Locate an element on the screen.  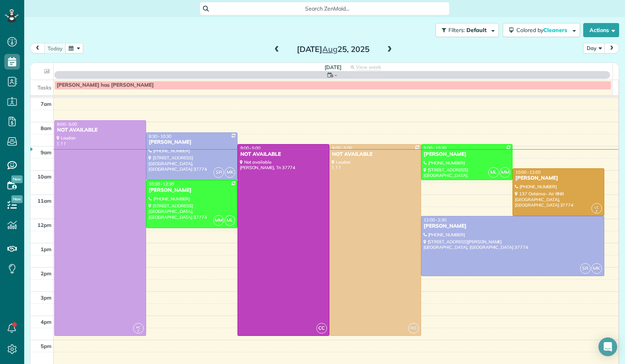
button: Day is located at coordinates (595, 48).